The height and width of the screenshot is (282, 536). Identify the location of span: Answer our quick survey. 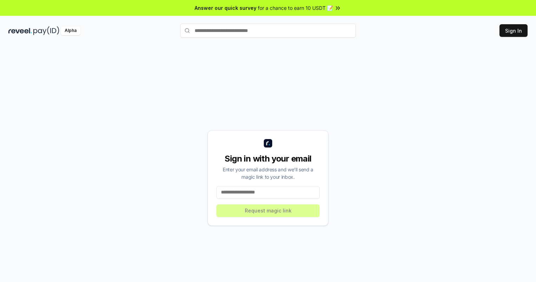
(226, 8).